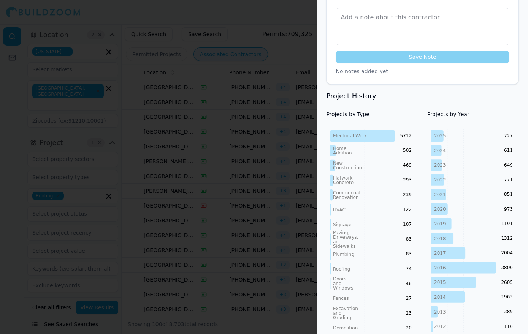 Image resolution: width=528 pixels, height=334 pixels. I want to click on text: 2605, so click(507, 283).